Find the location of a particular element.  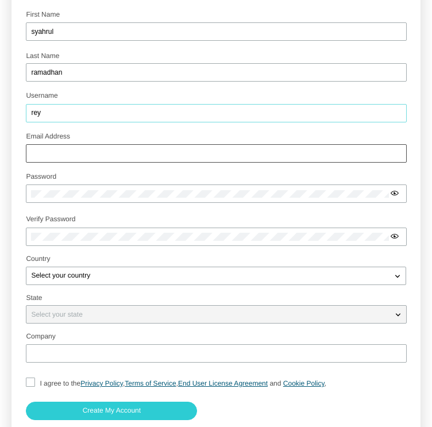

label: Email Address is located at coordinates (48, 136).